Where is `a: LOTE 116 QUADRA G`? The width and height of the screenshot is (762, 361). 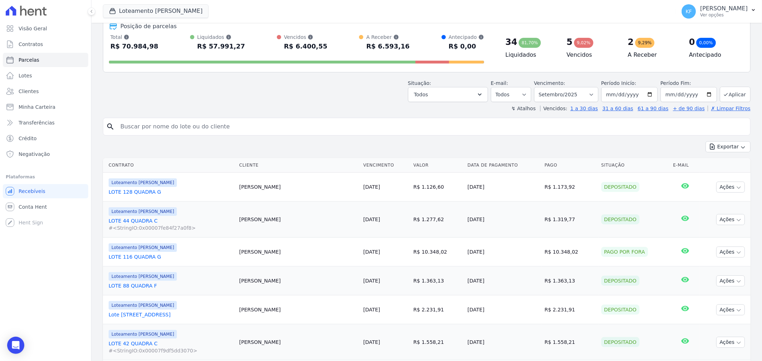
a: LOTE 116 QUADRA G is located at coordinates (171, 257).